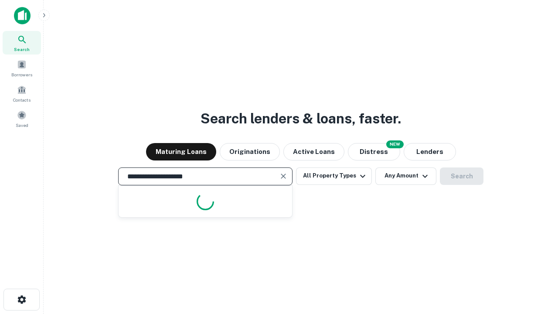 This screenshot has height=314, width=558. I want to click on button: Originations, so click(250, 152).